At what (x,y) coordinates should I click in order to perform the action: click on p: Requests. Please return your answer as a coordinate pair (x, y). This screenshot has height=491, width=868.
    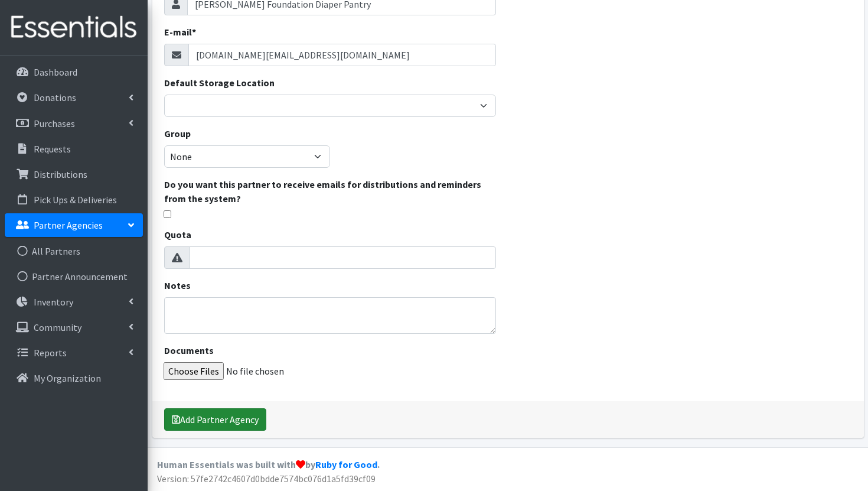
    Looking at the image, I should click on (52, 149).